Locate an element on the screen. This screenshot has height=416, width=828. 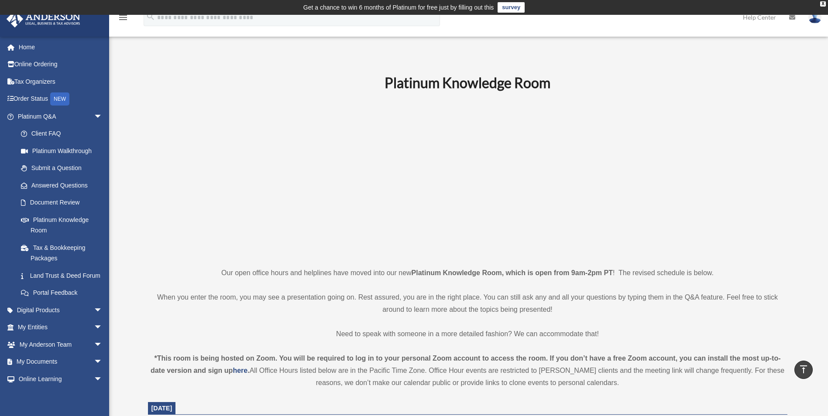
a: Home is located at coordinates (61, 47).